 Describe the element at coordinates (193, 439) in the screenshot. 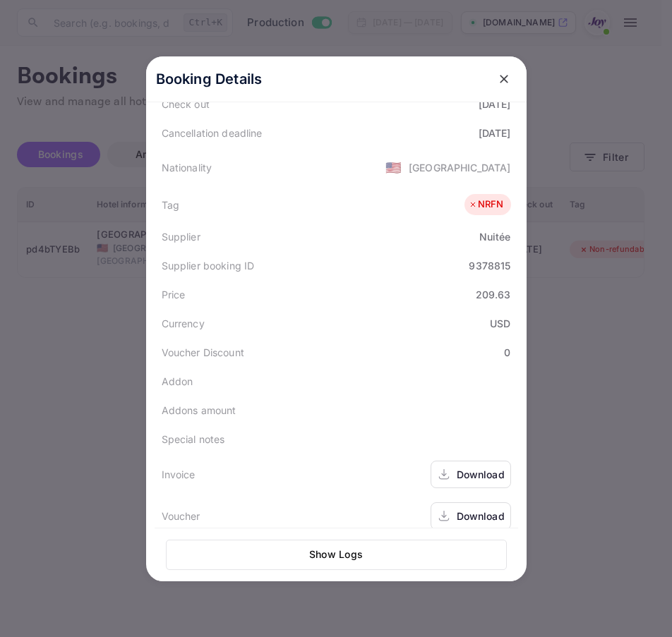

I see `div: Special notes` at that location.